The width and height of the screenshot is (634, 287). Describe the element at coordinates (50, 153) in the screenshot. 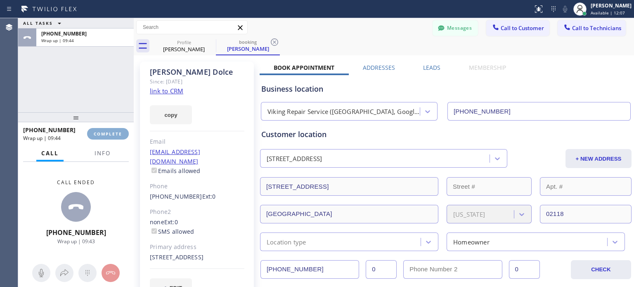

I see `span: Call` at that location.